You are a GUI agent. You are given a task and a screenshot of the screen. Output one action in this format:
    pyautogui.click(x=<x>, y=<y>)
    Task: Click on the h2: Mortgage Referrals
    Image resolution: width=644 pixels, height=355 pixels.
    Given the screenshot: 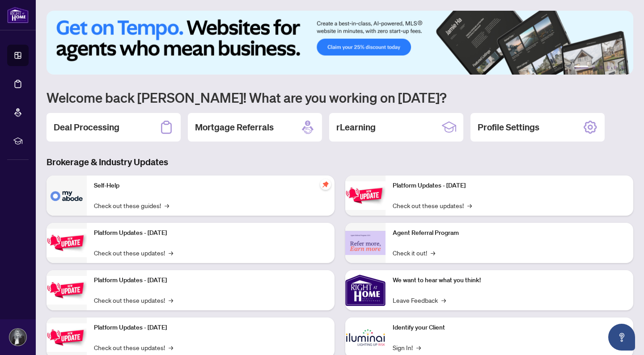 What is the action you would take?
    pyautogui.click(x=235, y=127)
    